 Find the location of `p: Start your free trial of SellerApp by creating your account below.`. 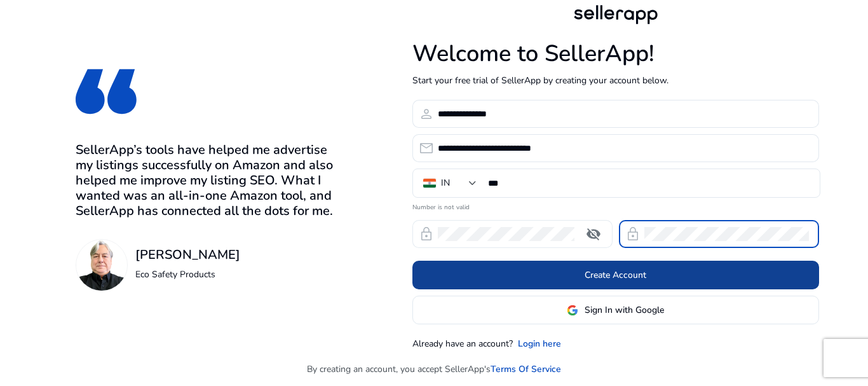

p: Start your free trial of SellerApp by creating your account below. is located at coordinates (616, 80).